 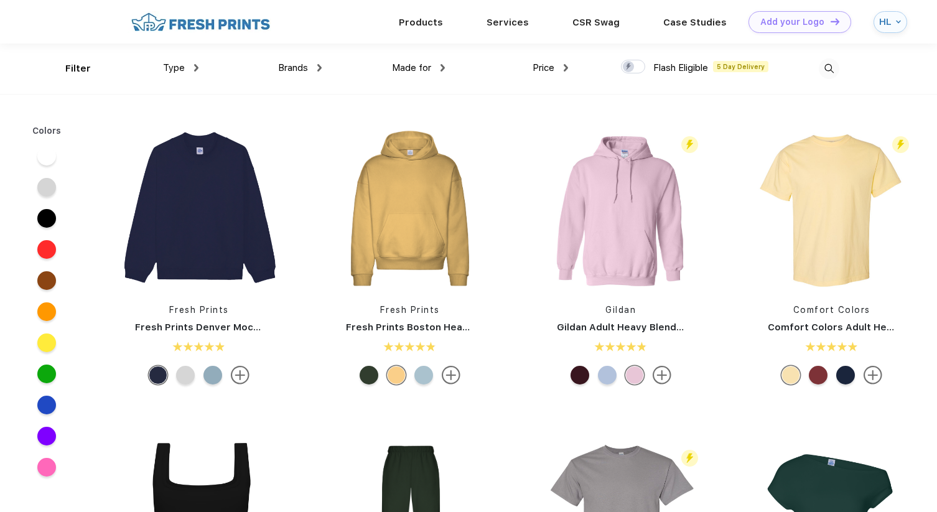 I want to click on span: Flash Eligible, so click(x=681, y=68).